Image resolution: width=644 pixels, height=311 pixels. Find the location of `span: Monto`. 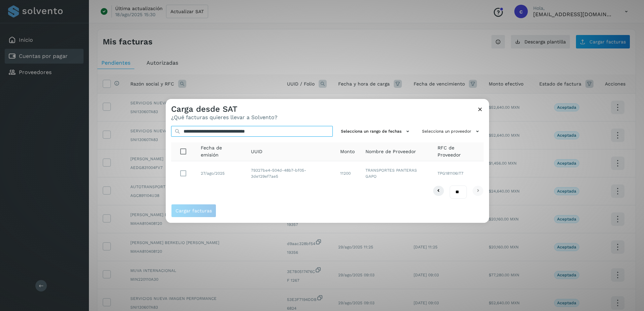

span: Monto is located at coordinates (347, 151).